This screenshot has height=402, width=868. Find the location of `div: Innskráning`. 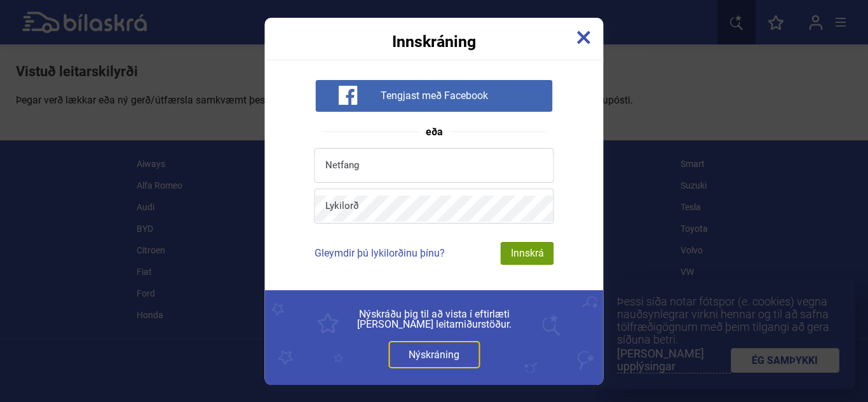

div: Innskráning is located at coordinates (434, 34).